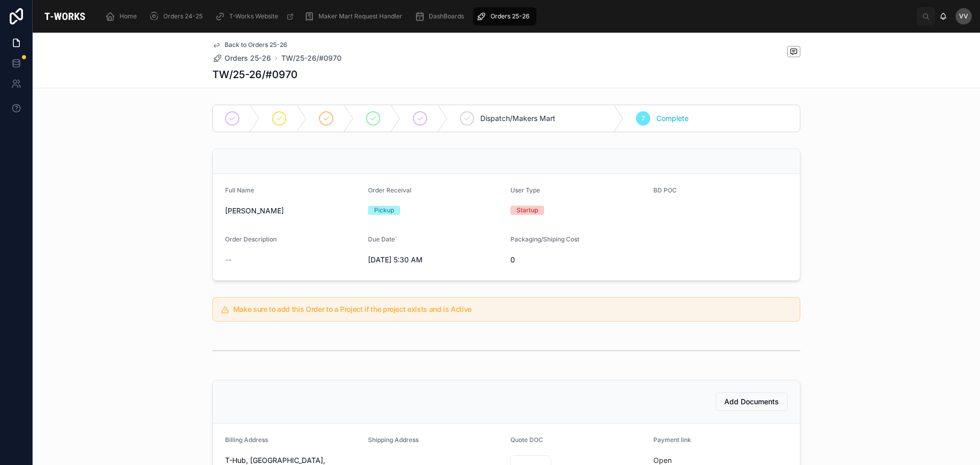 This screenshot has width=980, height=465. I want to click on button: Add Documents, so click(751, 402).